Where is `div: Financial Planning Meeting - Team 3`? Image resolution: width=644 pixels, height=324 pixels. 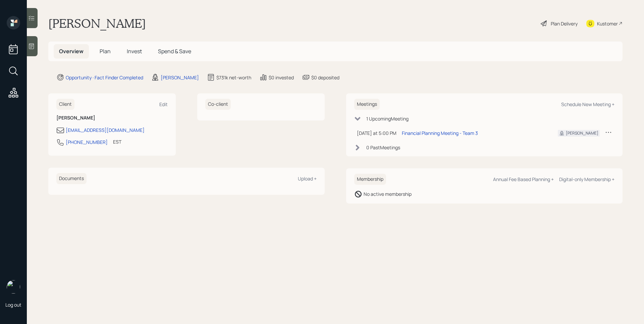
div: Financial Planning Meeting - Team 3 is located at coordinates (439, 133).